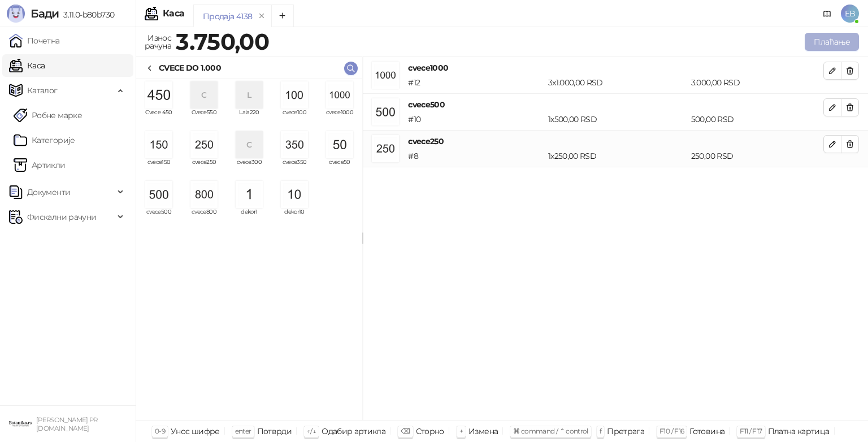 Image resolution: width=868 pixels, height=442 pixels. What do you see at coordinates (44, 14) in the screenshot?
I see `span: Бади` at bounding box center [44, 14].